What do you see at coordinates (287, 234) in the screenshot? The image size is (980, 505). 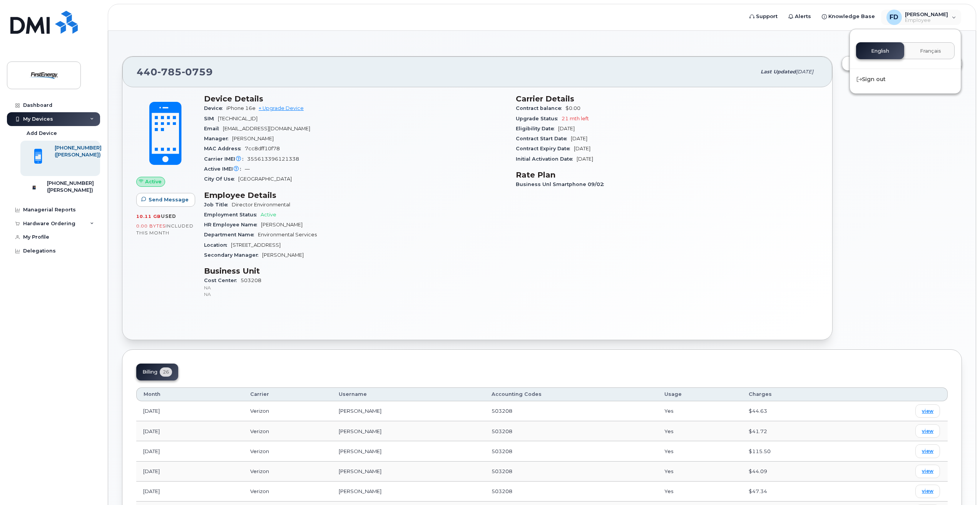 I see `span: Environmental Services` at bounding box center [287, 234].